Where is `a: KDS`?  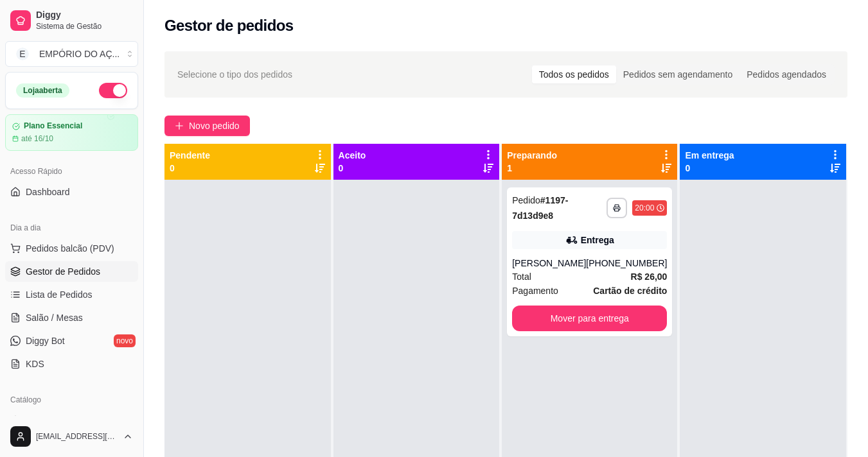 a: KDS is located at coordinates (71, 364).